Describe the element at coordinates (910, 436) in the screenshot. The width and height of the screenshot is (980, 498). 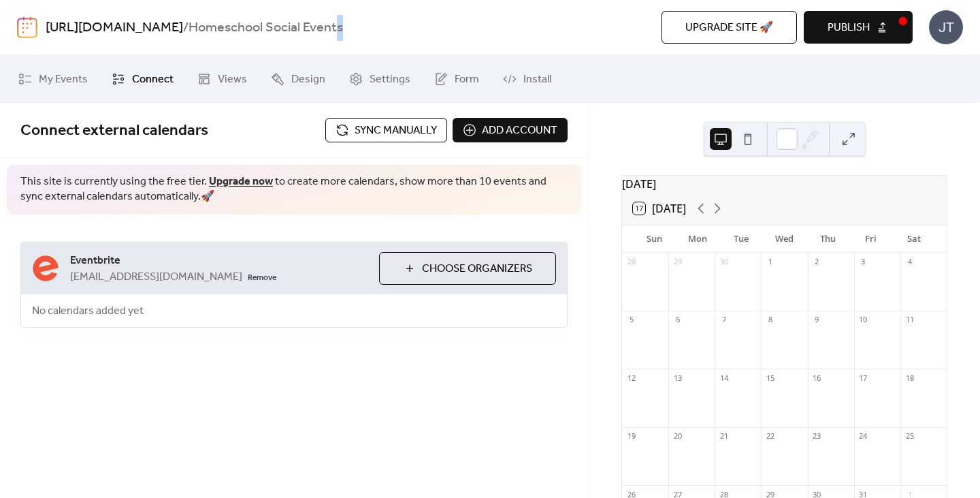
I see `div: 25` at that location.